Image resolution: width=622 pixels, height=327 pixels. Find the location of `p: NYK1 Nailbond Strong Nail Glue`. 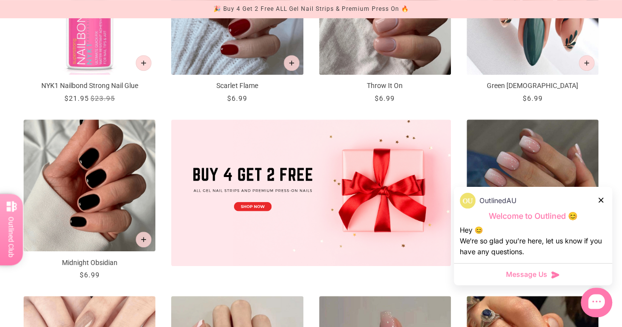

p: NYK1 Nailbond Strong Nail Glue is located at coordinates (90, 86).